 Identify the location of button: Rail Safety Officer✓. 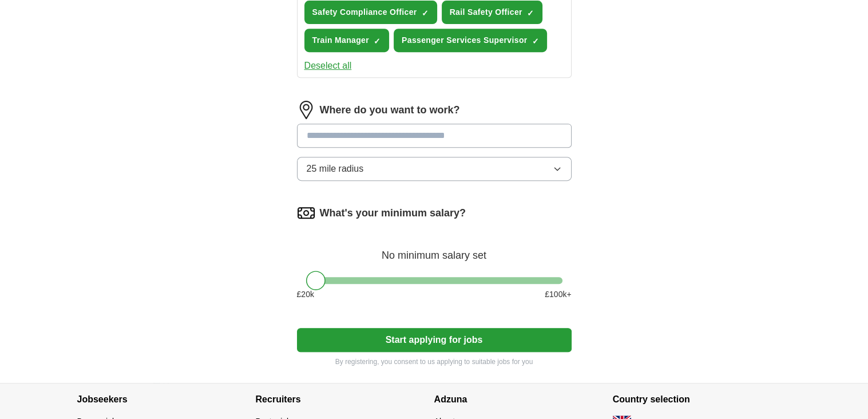
(492, 12).